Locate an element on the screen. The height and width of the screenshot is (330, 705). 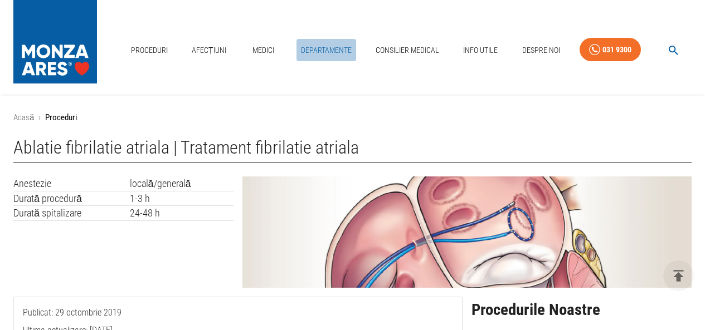
button: delete is located at coordinates (678, 276).